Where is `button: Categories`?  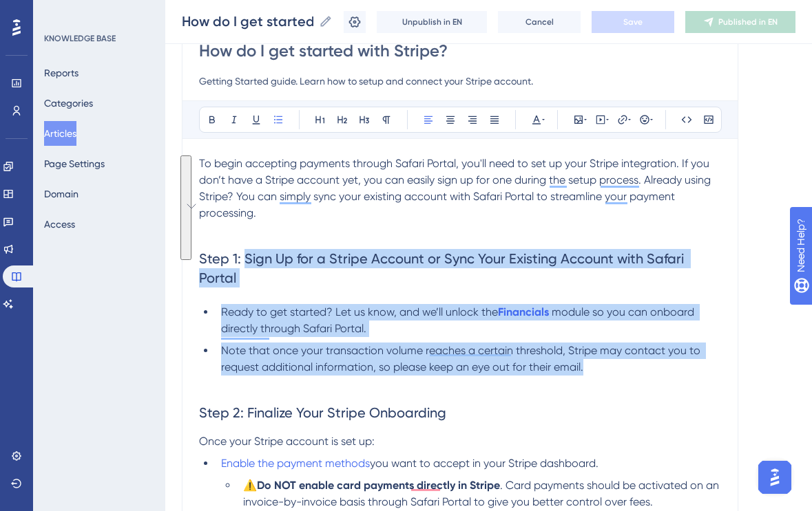
button: Categories is located at coordinates (68, 103).